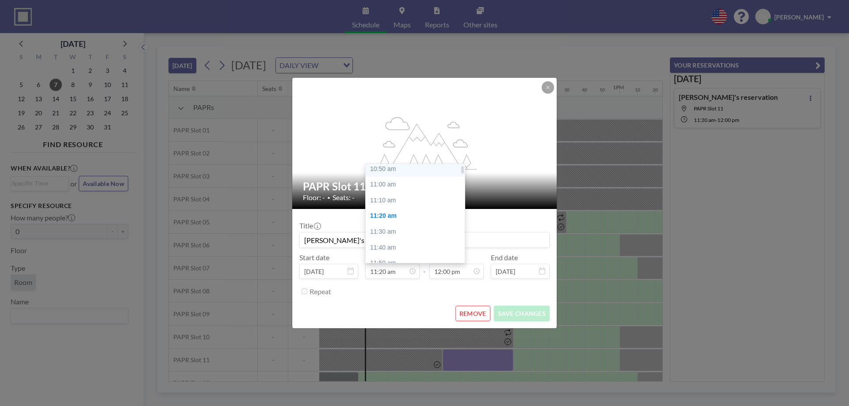  I want to click on div: 11:40 am, so click(417, 248).